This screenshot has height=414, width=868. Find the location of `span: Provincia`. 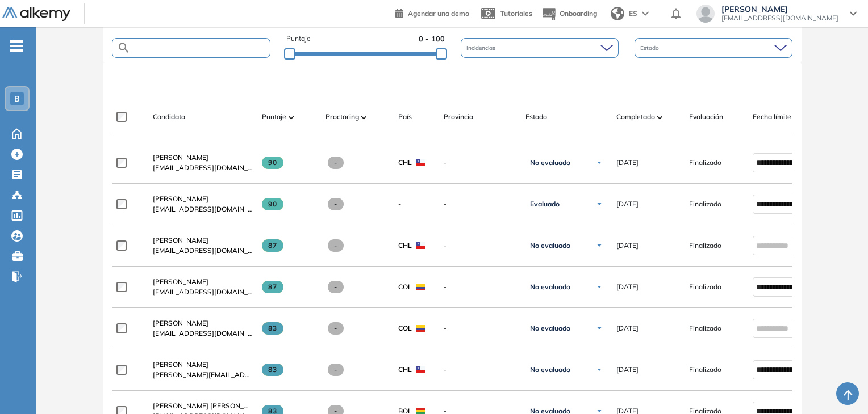

span: Provincia is located at coordinates (458, 117).